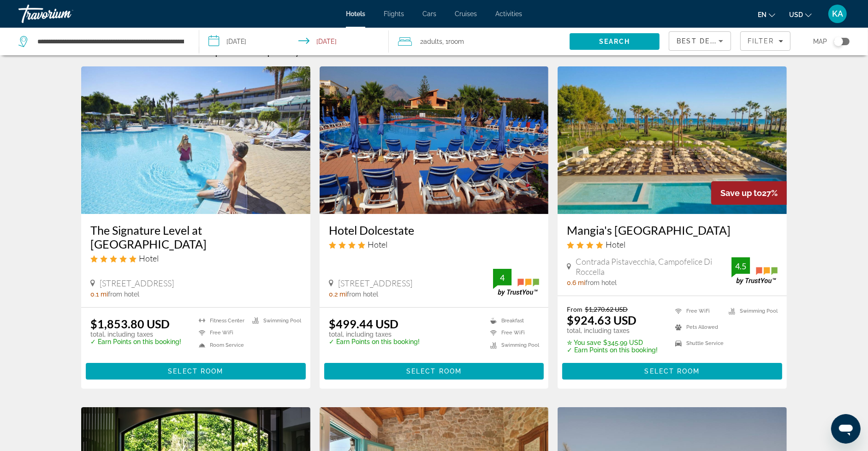 This screenshot has height=451, width=868. What do you see at coordinates (294, 41) in the screenshot?
I see `button: Select check in and out date` at bounding box center [294, 41].